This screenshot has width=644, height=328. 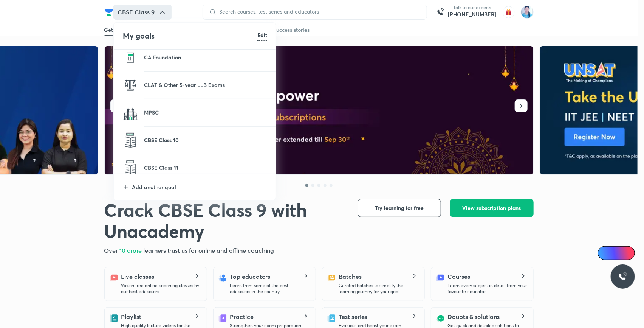 What do you see at coordinates (205, 168) in the screenshot?
I see `p: CBSE Class 11` at bounding box center [205, 168].